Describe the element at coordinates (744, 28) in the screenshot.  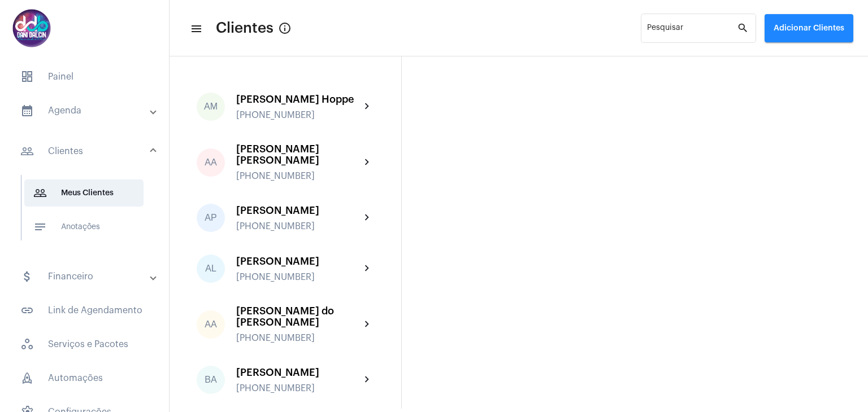
I see `mat-icon: search` at that location.